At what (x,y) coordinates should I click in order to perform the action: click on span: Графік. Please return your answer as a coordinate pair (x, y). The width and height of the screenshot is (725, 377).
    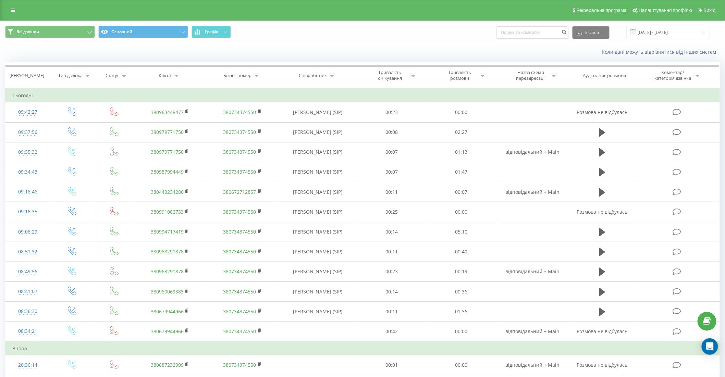
    Looking at the image, I should click on (211, 32).